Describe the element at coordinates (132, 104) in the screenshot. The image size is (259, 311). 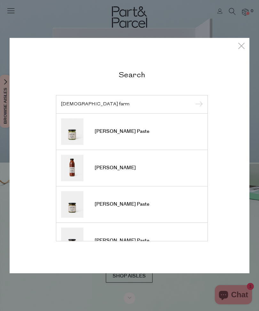
I see `input: Search` at that location.